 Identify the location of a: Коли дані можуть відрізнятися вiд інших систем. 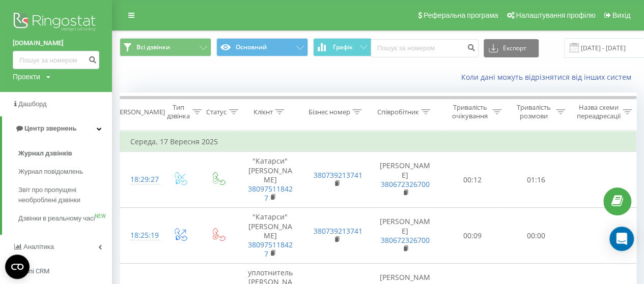
(549, 77).